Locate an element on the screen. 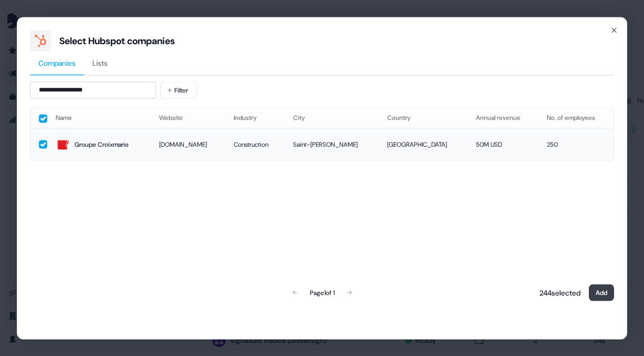 The image size is (644, 356). th: No. of employees is located at coordinates (576, 118).